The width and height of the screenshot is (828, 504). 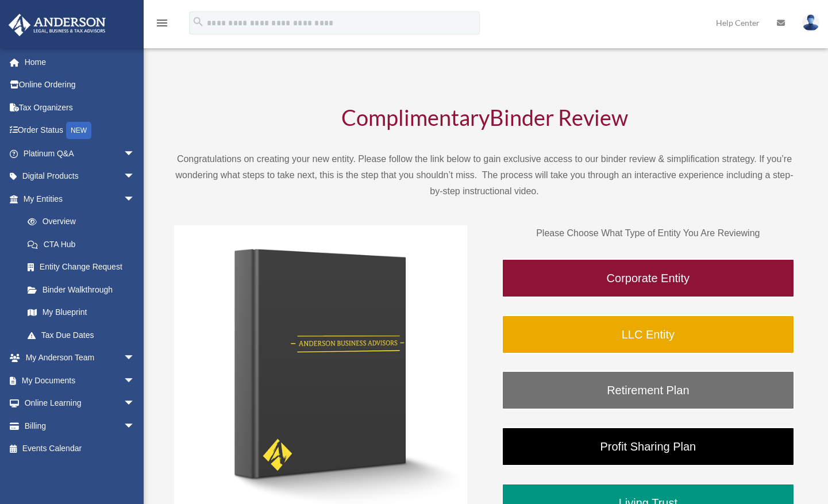 What do you see at coordinates (80, 85) in the screenshot?
I see `a: Online Ordering` at bounding box center [80, 85].